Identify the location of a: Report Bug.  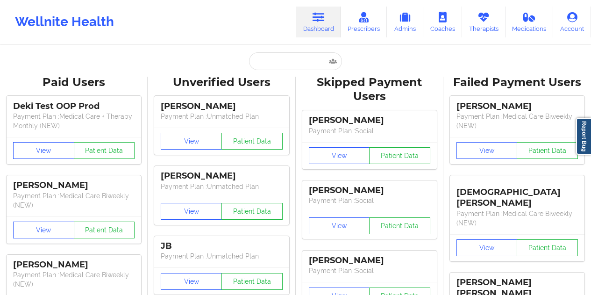
(584, 136).